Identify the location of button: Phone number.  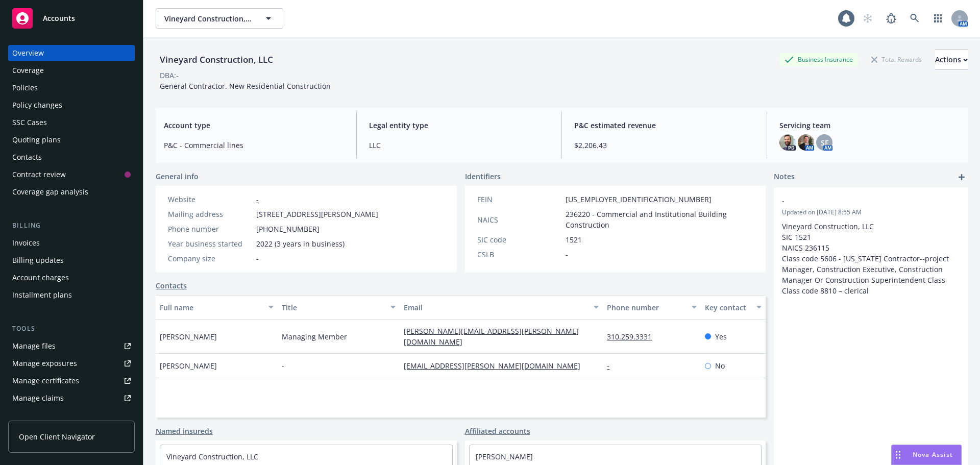
(651, 307).